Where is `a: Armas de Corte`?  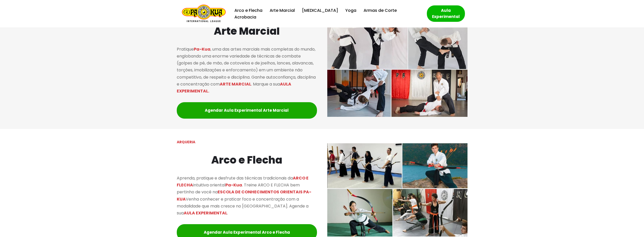
a: Armas de Corte is located at coordinates (380, 10).